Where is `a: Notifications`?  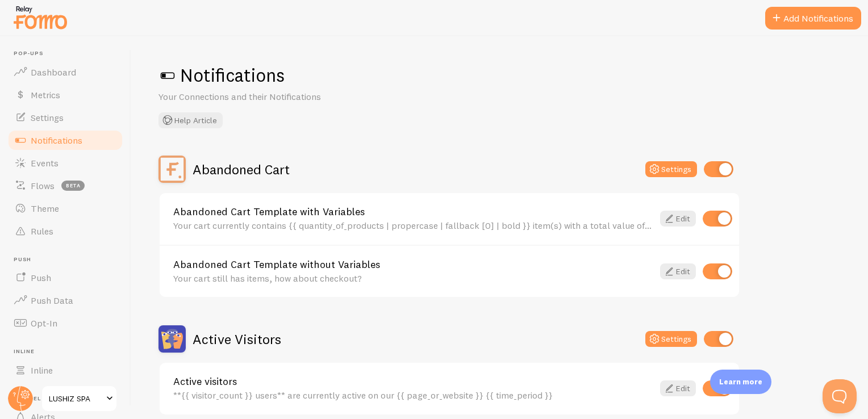
a: Notifications is located at coordinates (66, 140).